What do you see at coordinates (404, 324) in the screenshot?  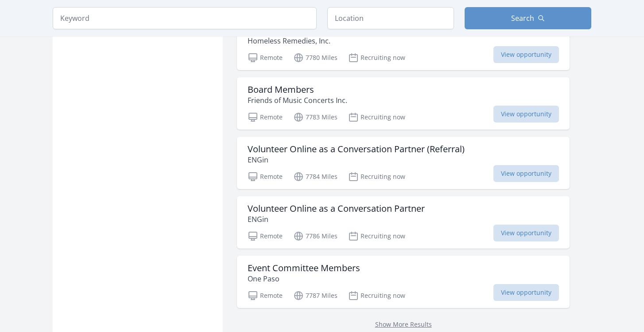 I see `a: Show More Results` at bounding box center [404, 324].